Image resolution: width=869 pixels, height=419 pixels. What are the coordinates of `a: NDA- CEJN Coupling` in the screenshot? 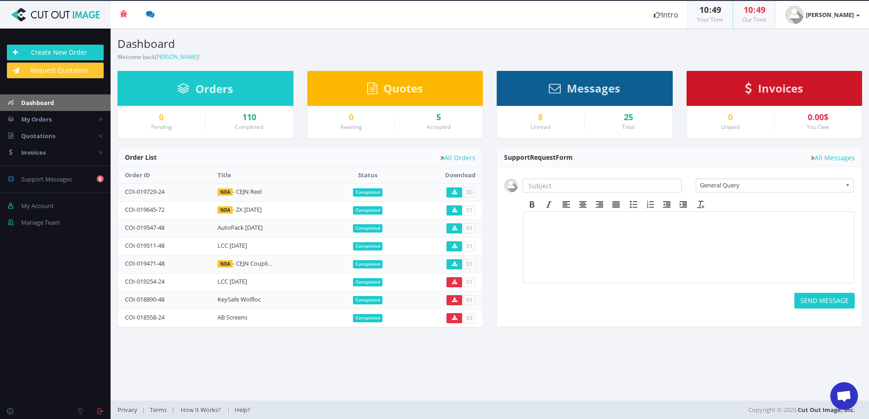 It's located at (246, 264).